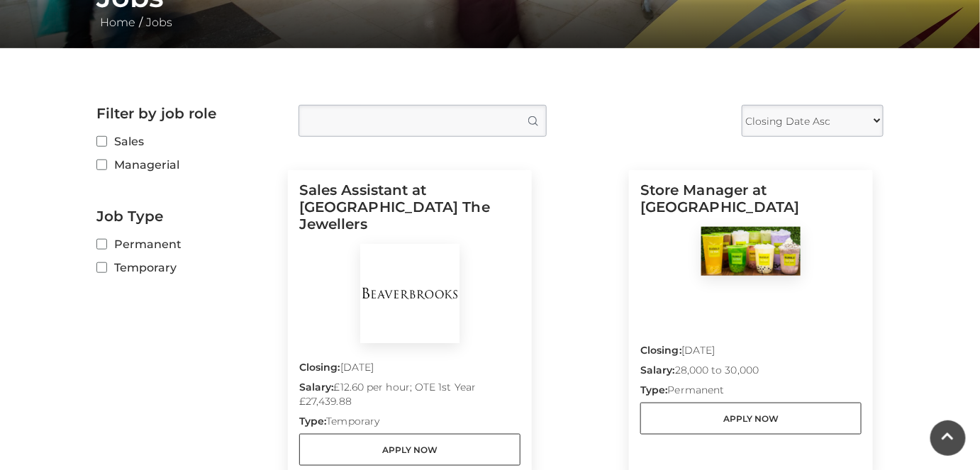 This screenshot has width=980, height=470. Describe the element at coordinates (410, 294) in the screenshot. I see `img: BeaverBrooks The Jewellers` at that location.